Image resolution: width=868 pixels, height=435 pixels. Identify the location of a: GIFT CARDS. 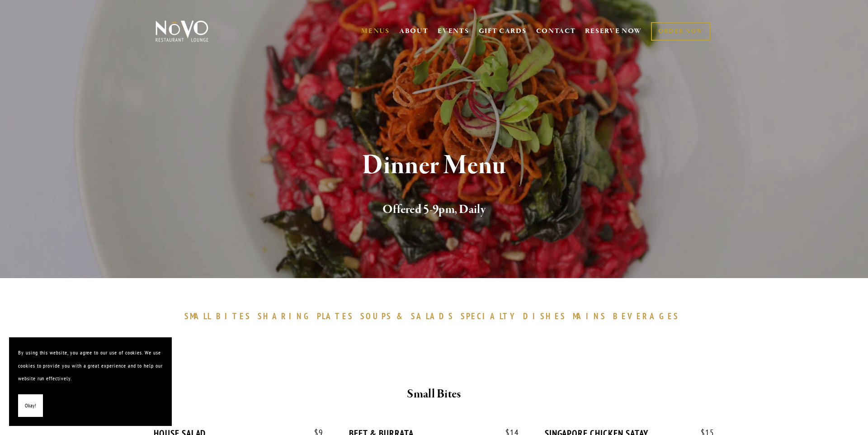
(503, 31).